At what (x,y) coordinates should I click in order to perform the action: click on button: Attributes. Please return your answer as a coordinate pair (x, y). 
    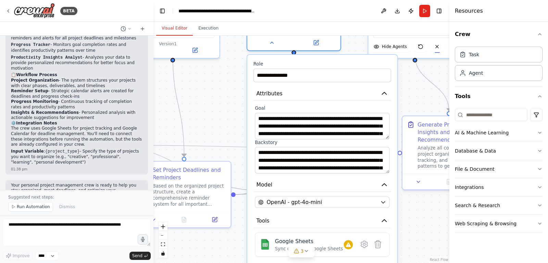
    Looking at the image, I should click on (322, 94).